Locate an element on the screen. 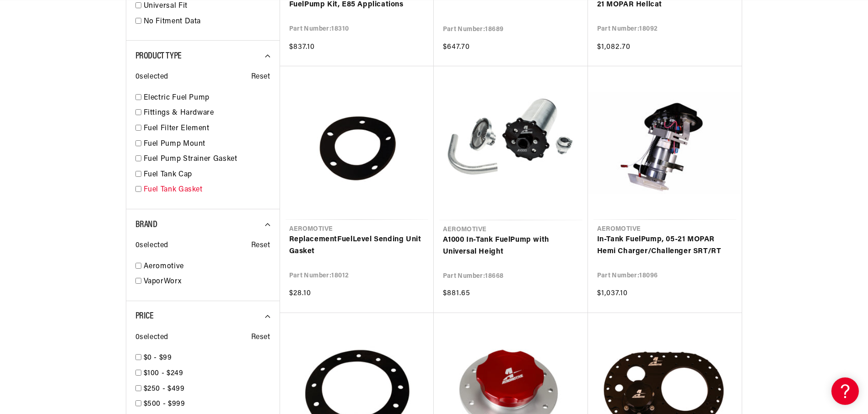 The width and height of the screenshot is (868, 414). a: Fuel Pump Mount is located at coordinates (207, 145).